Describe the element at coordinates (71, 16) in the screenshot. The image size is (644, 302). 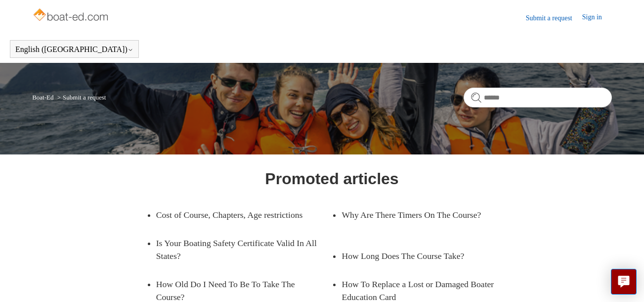
I see `img: Boat-Ed Help Center home page` at that location.